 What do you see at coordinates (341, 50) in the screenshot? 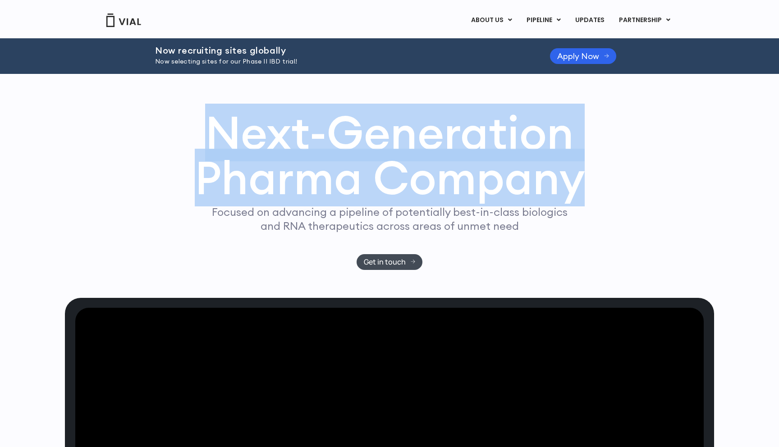
I see `h2: Now recruiting sites globally` at bounding box center [341, 50].